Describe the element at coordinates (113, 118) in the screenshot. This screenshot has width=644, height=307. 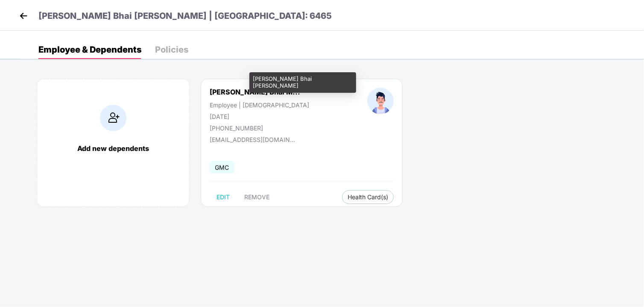
I see `img: addIcon` at that location.